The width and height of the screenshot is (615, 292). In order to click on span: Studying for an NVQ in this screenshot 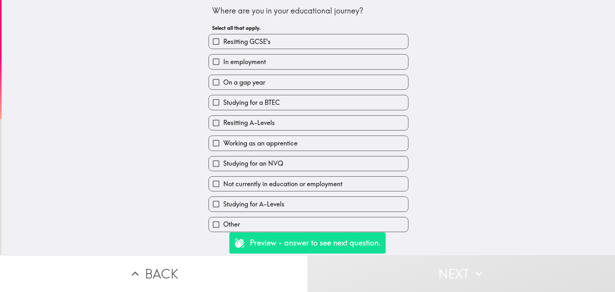, I will do `click(253, 163)`.